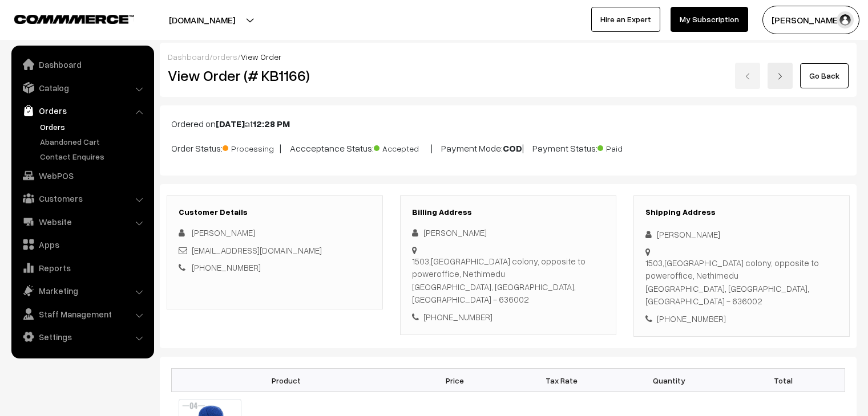  I want to click on a: Contact Enquires, so click(94, 156).